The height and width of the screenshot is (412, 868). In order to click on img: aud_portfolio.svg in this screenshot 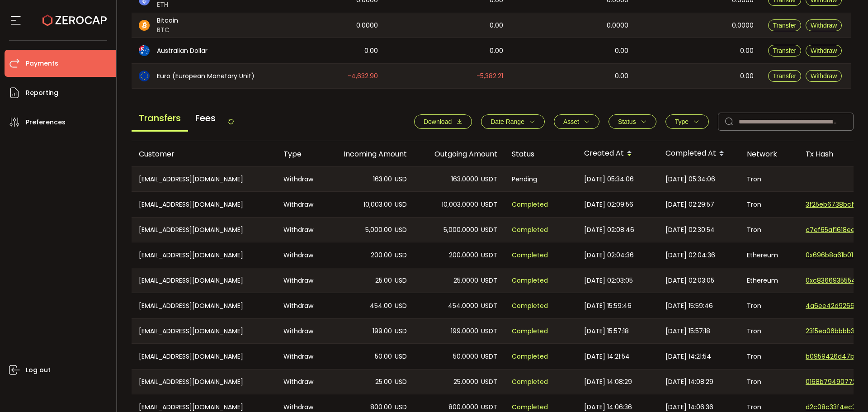, I will do `click(144, 51)`.